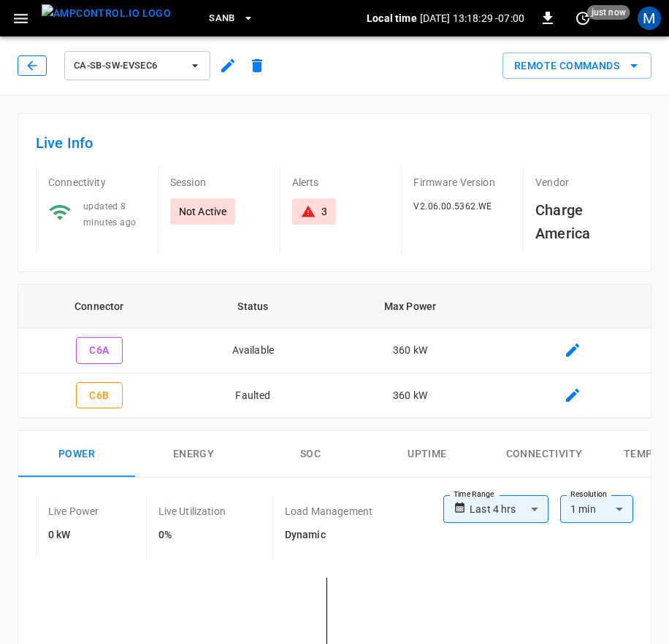  What do you see at coordinates (509, 509) in the screenshot?
I see `div: Last 4 hrs` at bounding box center [509, 509].